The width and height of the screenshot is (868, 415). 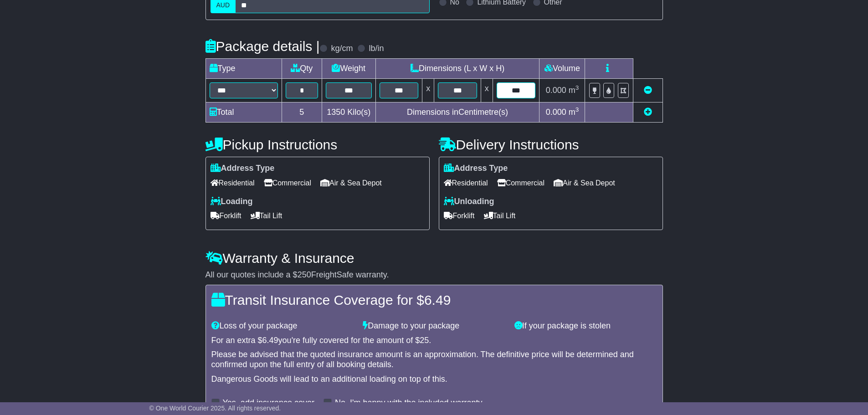 What do you see at coordinates (586, 326) in the screenshot?
I see `div: If your package is stolen` at bounding box center [586, 326].